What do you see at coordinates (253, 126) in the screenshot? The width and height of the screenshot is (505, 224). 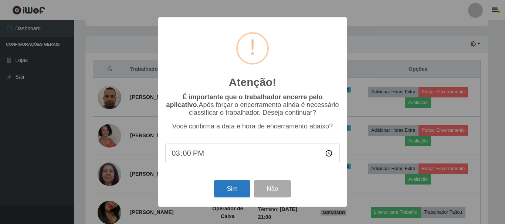 I see `p: Você confirma a data e hora de encerramento abaixo?` at bounding box center [253, 126].